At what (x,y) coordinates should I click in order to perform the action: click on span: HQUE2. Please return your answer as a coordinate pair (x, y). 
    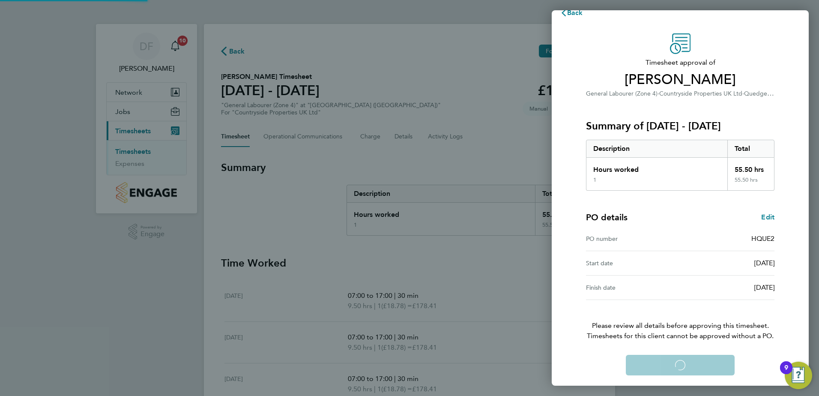
    Looking at the image, I should click on (763, 238).